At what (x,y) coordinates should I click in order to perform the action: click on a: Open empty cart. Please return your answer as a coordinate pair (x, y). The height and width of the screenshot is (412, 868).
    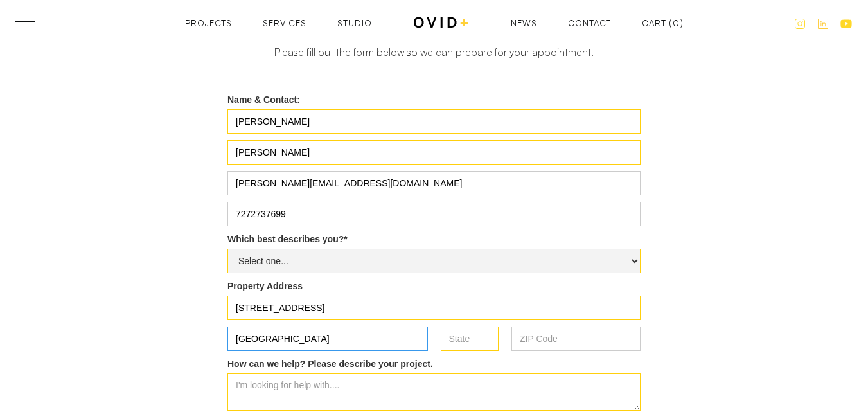
    Looking at the image, I should click on (663, 23).